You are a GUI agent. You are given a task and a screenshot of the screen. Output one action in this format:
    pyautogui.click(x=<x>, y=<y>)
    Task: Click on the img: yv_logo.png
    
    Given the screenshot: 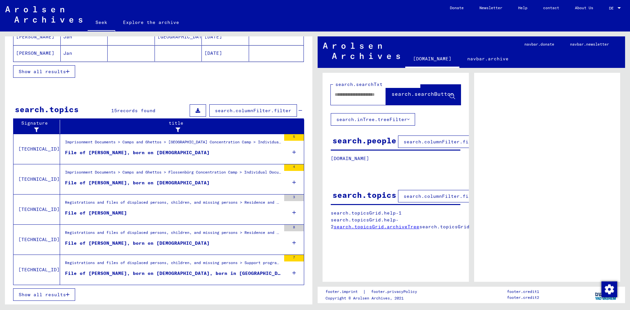 What is the action you would take?
    pyautogui.click(x=605, y=295)
    